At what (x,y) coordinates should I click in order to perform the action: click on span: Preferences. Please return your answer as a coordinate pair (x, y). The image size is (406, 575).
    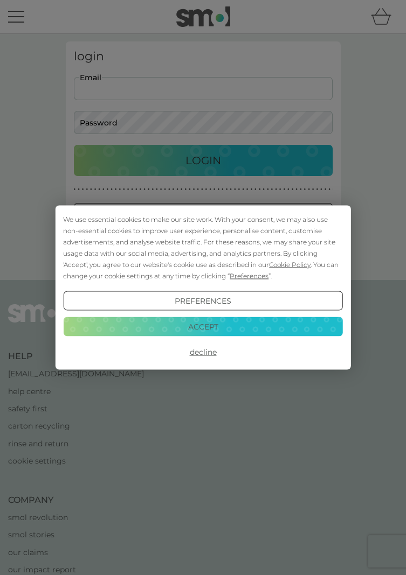
    Looking at the image, I should click on (249, 276).